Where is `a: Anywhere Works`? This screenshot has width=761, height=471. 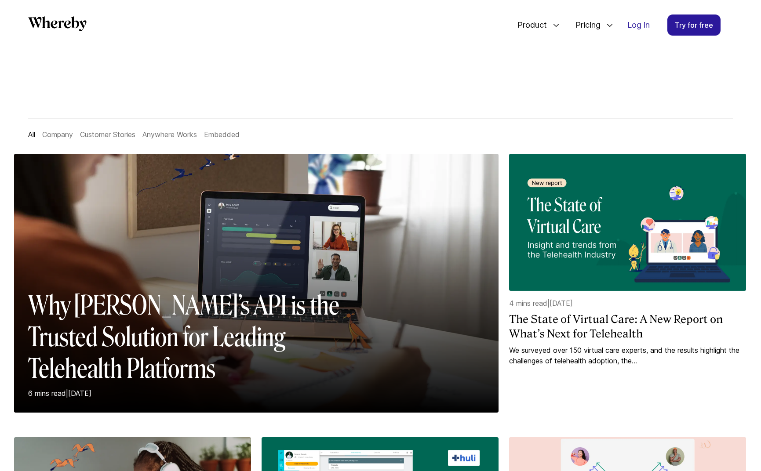 a: Anywhere Works is located at coordinates (170, 134).